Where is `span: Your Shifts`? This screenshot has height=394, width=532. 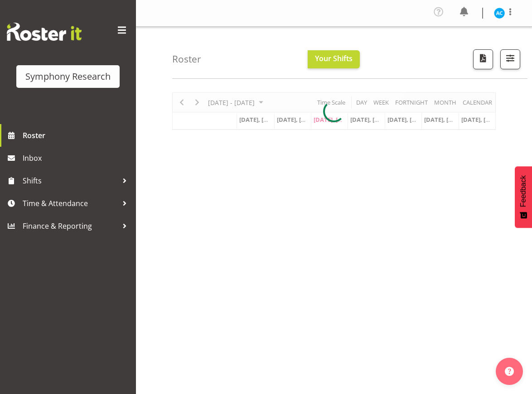 span: Your Shifts is located at coordinates (334, 59).